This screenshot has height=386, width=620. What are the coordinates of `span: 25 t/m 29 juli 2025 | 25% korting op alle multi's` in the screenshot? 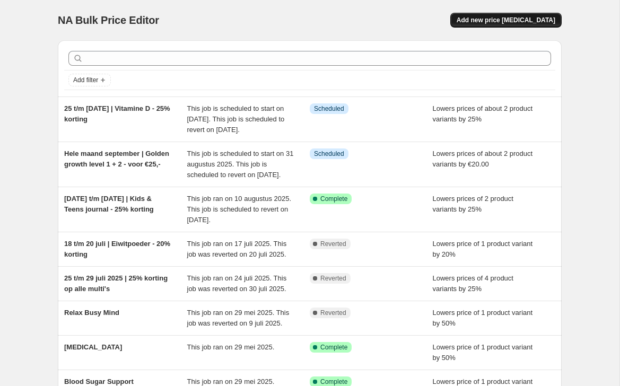 It's located at (116, 283).